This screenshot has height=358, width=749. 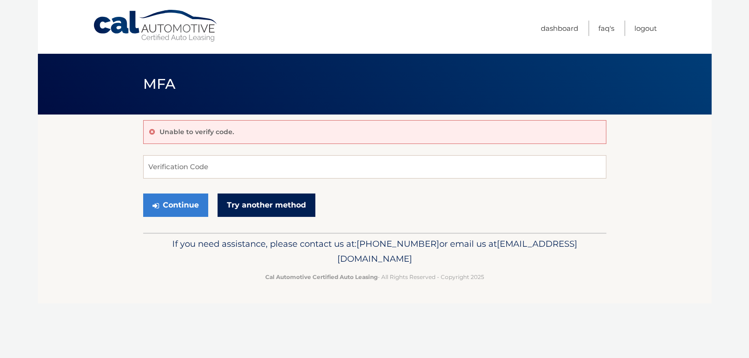 What do you see at coordinates (266, 205) in the screenshot?
I see `a: Try another method` at bounding box center [266, 205].